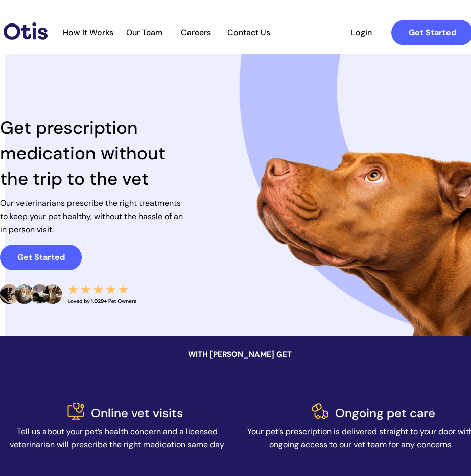 The height and width of the screenshot is (476, 471). I want to click on a: How It Works, so click(88, 33).